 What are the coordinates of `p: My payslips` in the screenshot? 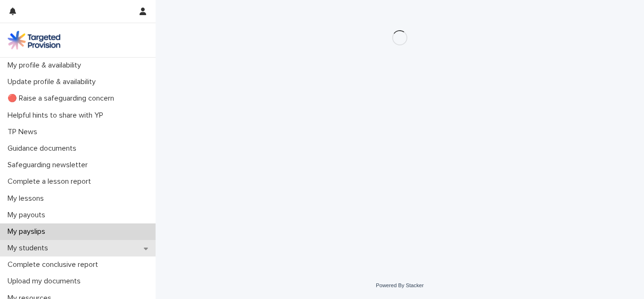 It's located at (28, 231).